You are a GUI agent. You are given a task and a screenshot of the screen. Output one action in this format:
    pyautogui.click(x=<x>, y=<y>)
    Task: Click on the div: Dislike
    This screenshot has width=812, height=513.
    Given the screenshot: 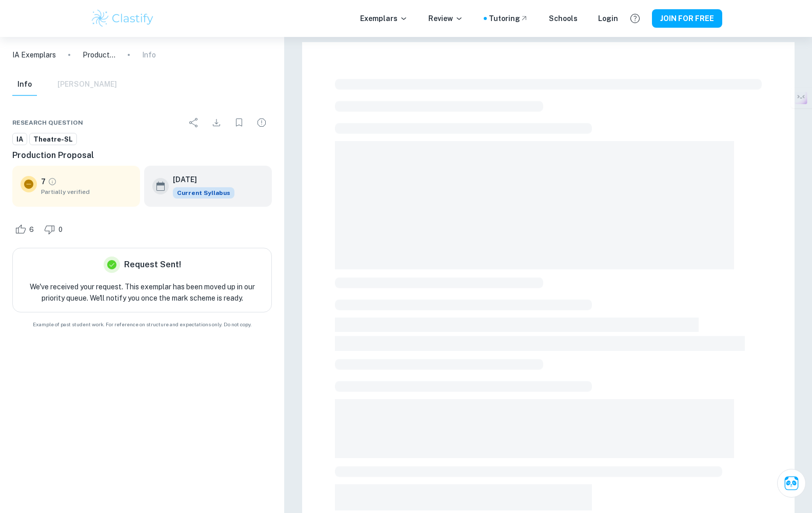 What is the action you would take?
    pyautogui.click(x=55, y=229)
    